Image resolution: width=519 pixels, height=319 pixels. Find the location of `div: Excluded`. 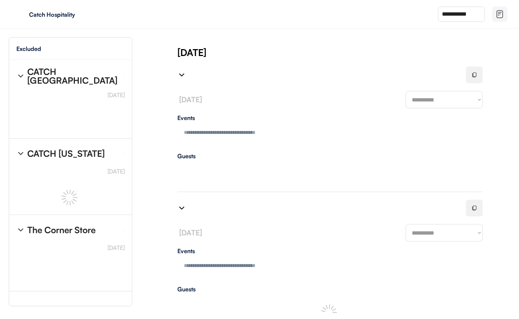

div: Excluded is located at coordinates (29, 49).